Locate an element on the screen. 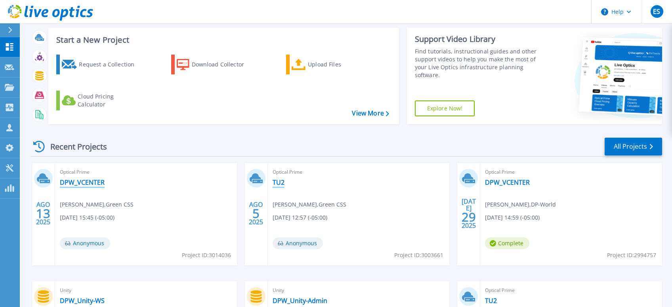  a: Request a Collection is located at coordinates (100, 65).